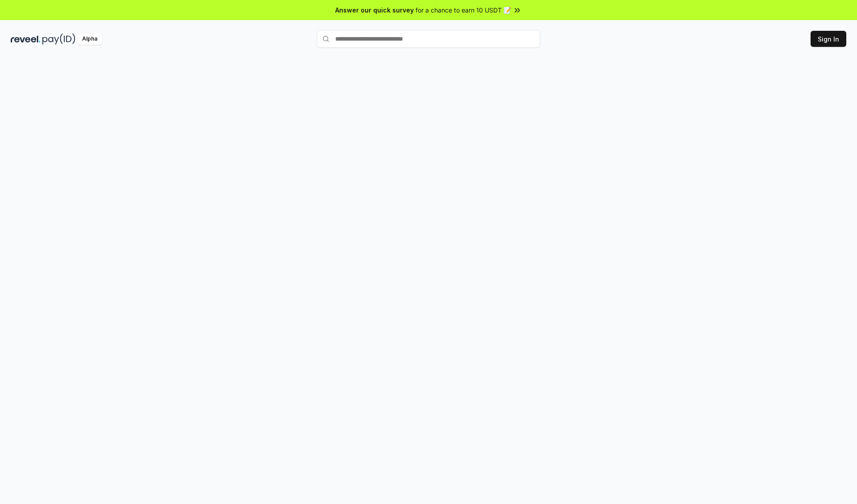  Describe the element at coordinates (90, 39) in the screenshot. I see `div: Alpha` at that location.